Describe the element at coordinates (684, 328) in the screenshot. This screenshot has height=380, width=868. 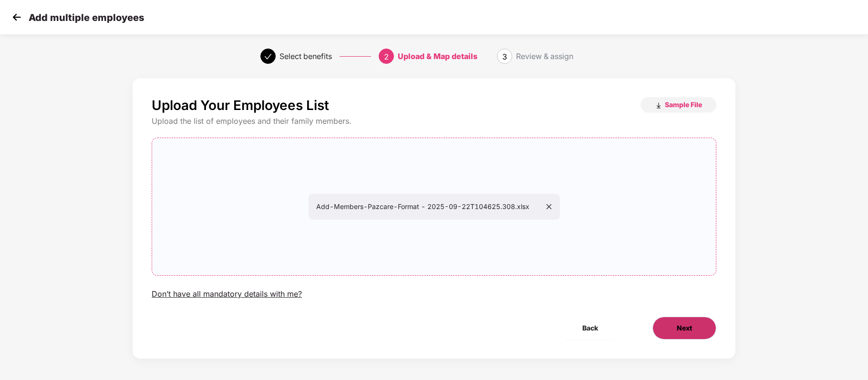
I see `span: Next` at that location.